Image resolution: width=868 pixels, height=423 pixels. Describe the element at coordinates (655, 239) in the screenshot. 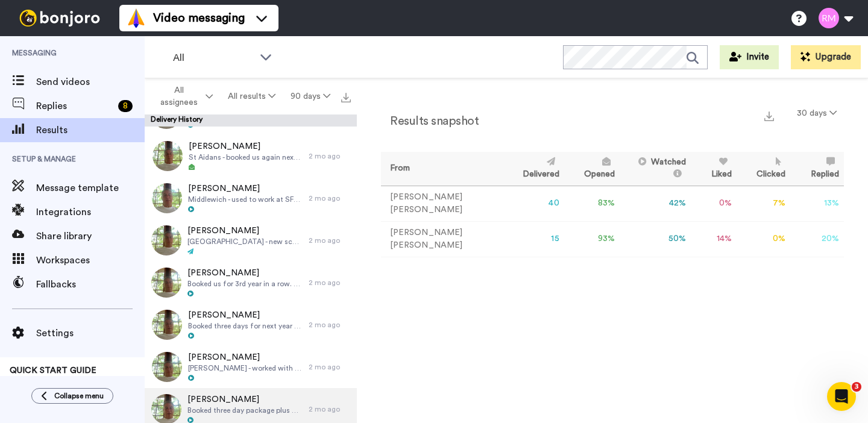

I see `td: 50 %` at that location.